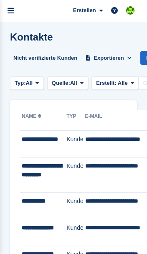 This screenshot has height=254, width=147. I want to click on h1: Kontakte, so click(31, 37).